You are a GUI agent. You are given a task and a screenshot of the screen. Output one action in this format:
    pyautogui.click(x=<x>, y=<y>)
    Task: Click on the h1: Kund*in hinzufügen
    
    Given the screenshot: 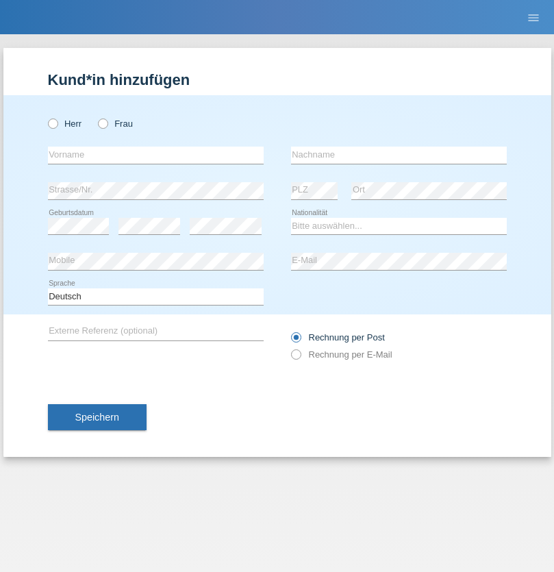 What is the action you would take?
    pyautogui.click(x=277, y=79)
    